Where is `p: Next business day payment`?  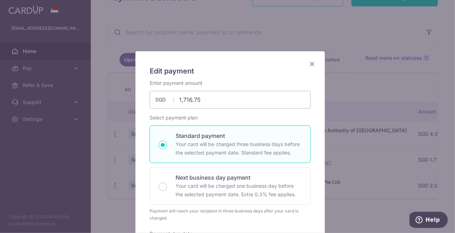
p: Next business day payment is located at coordinates (238, 178).